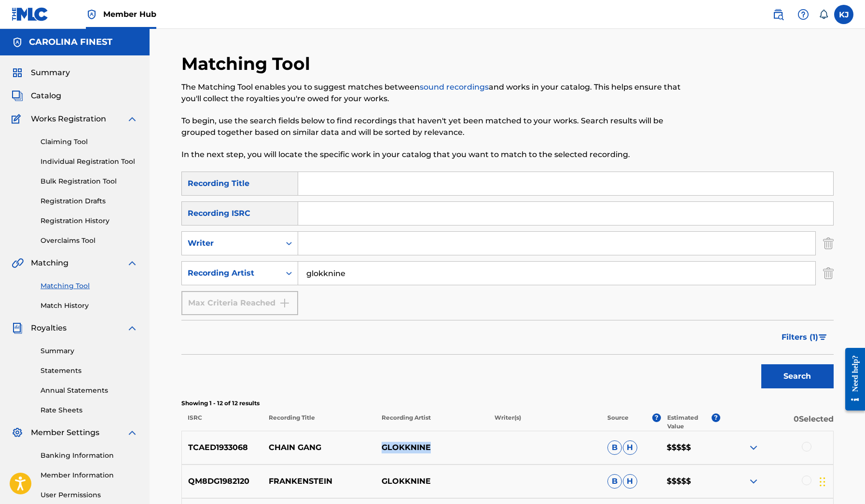  What do you see at coordinates (18, 96) in the screenshot?
I see `img: Catalog` at bounding box center [18, 96].